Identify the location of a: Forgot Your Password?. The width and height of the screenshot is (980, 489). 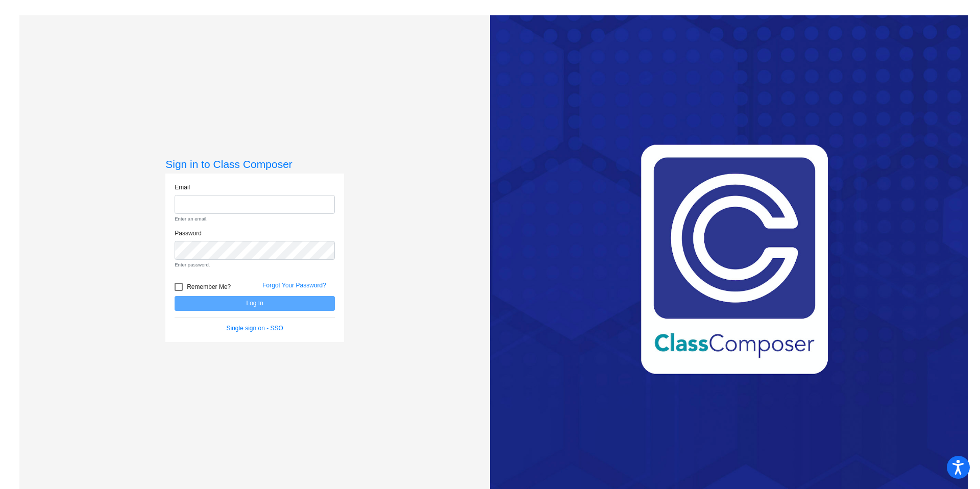
(294, 285).